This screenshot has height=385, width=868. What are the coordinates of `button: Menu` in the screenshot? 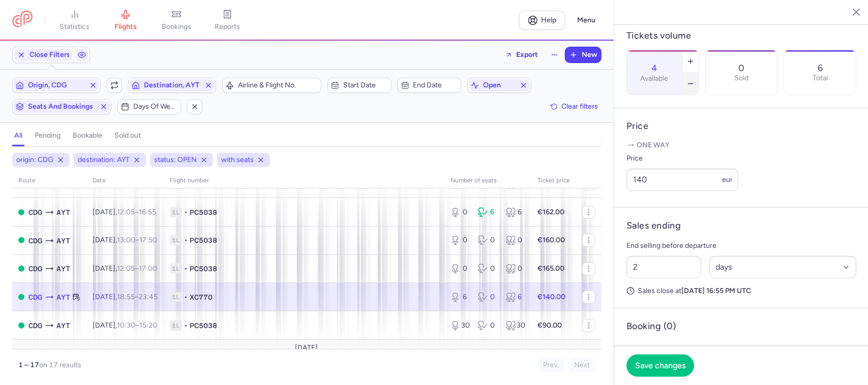 It's located at (586, 20).